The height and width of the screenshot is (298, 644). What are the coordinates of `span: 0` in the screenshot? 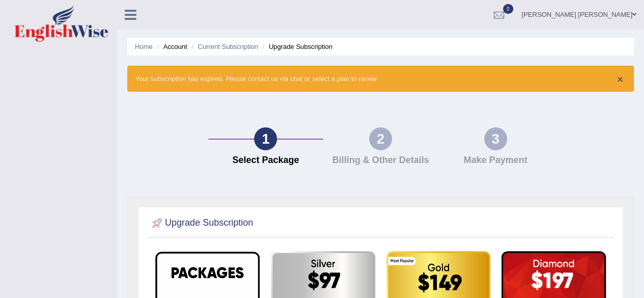 It's located at (508, 9).